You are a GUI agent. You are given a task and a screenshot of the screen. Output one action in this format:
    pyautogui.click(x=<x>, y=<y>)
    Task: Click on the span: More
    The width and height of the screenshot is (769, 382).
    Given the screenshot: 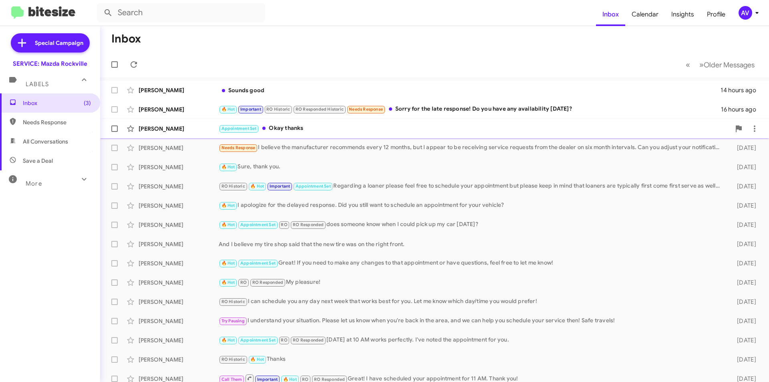 What is the action you would take?
    pyautogui.click(x=34, y=183)
    